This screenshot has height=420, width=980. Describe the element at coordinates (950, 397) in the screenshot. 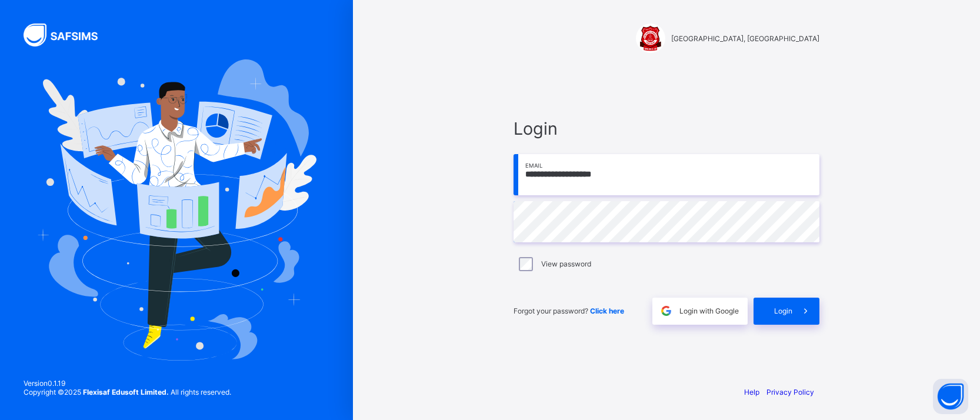

I see `button: Open asap` at that location.